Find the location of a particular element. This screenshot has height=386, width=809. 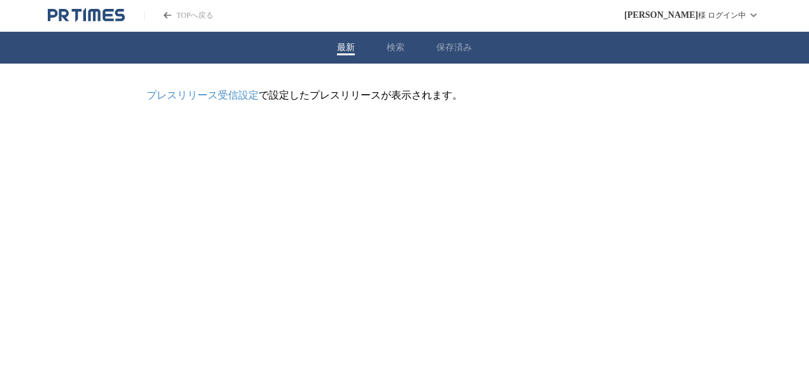

p: で設定したプレスリリースが表示されます。 is located at coordinates (404, 96).